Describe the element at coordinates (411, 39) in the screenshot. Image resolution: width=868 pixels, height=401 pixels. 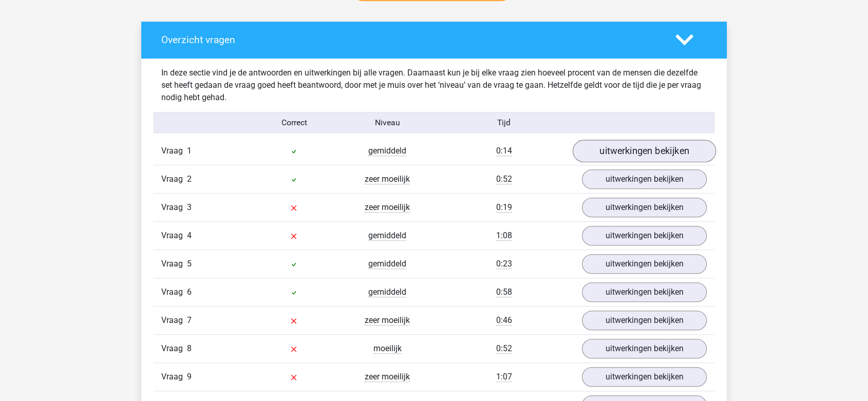
I see `h4: Overzicht vragen` at that location.